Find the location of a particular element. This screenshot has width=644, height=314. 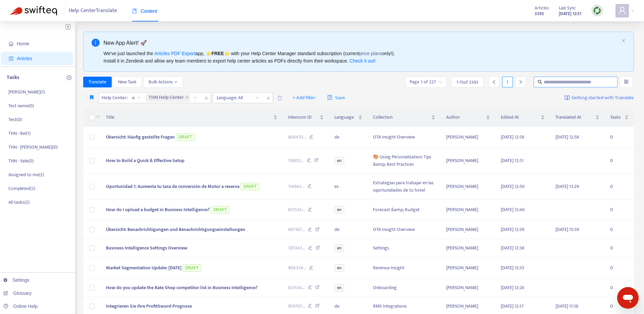

a: Getting started with Translate is located at coordinates (599, 98).